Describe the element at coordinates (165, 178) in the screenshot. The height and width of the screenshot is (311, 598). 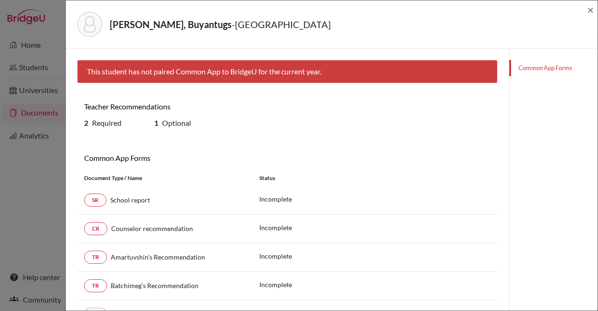
I see `div: Document Type / Name` at that location.